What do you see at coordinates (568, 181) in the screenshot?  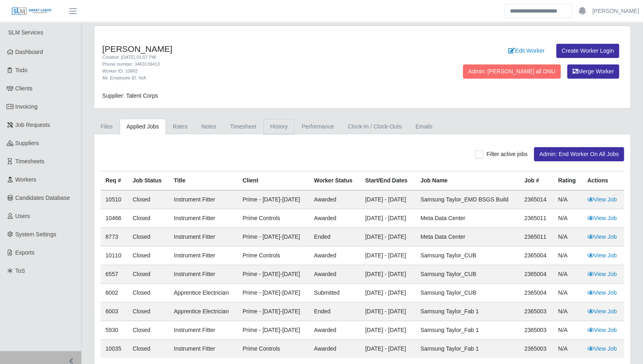 I see `th: Rating` at bounding box center [568, 181].